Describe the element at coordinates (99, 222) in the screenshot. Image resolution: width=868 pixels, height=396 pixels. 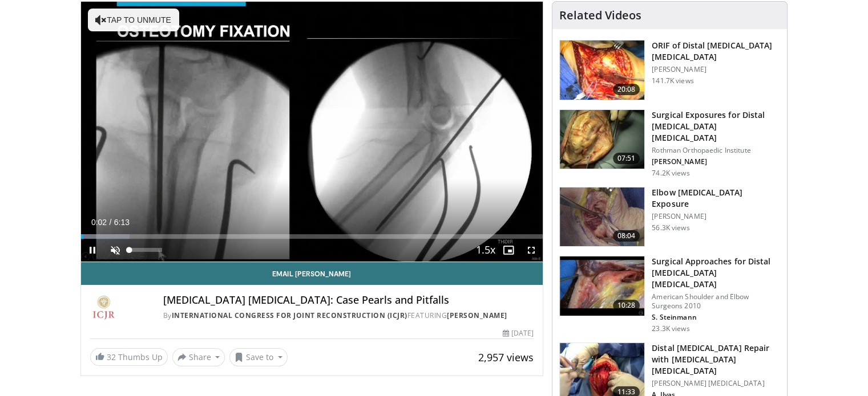
I see `span: 0:02` at that location.